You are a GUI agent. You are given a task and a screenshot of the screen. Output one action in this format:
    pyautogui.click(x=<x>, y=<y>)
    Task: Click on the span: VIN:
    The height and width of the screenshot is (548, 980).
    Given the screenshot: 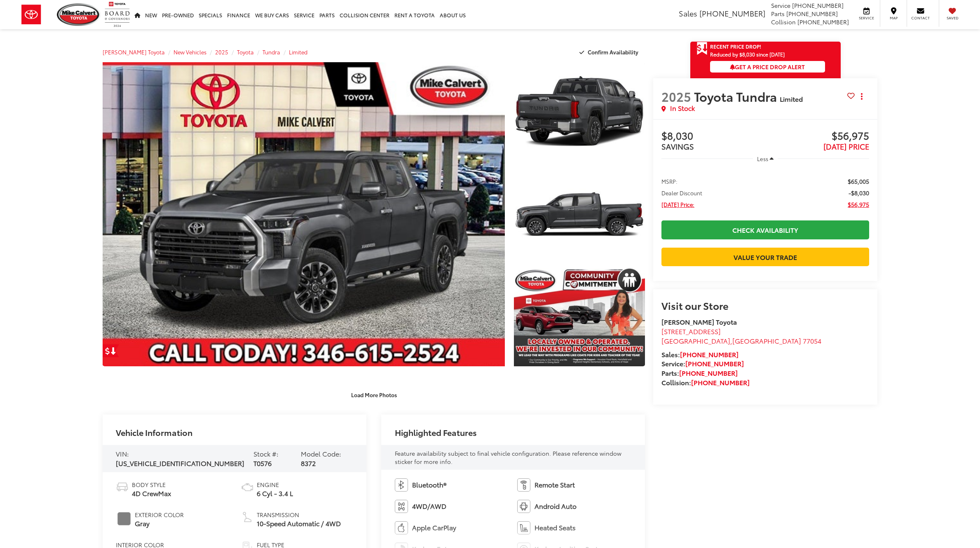 What is the action you would take?
    pyautogui.click(x=122, y=454)
    